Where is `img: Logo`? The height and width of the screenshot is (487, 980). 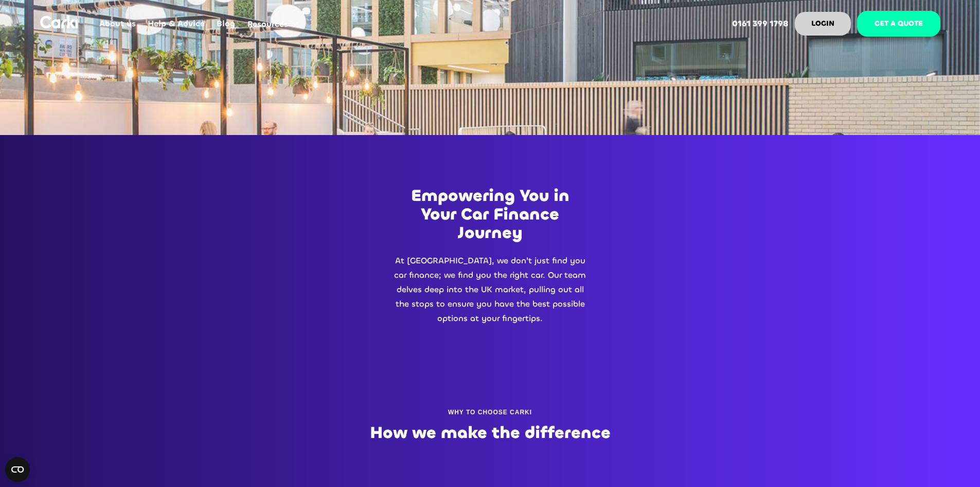 img: Logo is located at coordinates (61, 22).